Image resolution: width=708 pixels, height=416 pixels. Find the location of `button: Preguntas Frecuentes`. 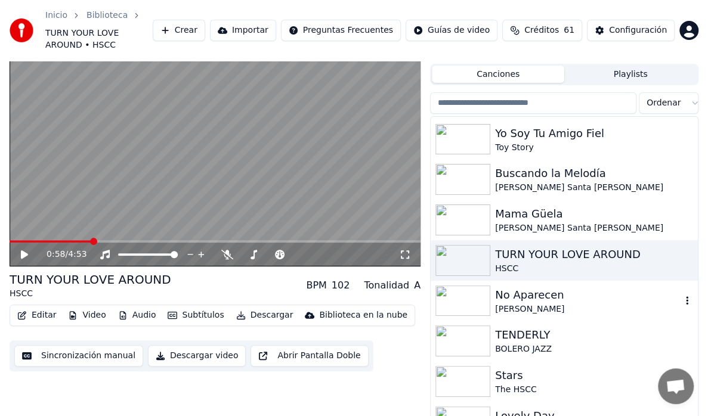

button: Preguntas Frecuentes is located at coordinates (341, 30).